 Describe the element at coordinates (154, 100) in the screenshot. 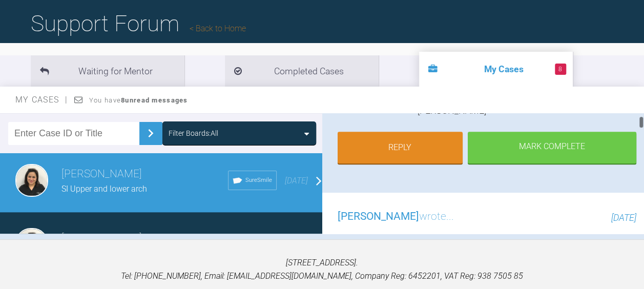

I see `strong: 8 unread messages` at that location.